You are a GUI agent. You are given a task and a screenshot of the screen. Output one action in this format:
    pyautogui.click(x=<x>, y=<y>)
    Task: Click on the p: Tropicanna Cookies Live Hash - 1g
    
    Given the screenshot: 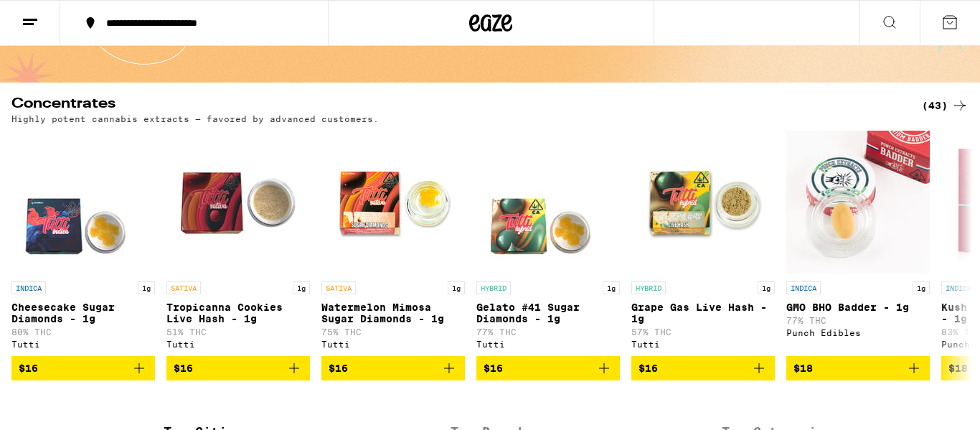 What is the action you would take?
    pyautogui.click(x=238, y=313)
    